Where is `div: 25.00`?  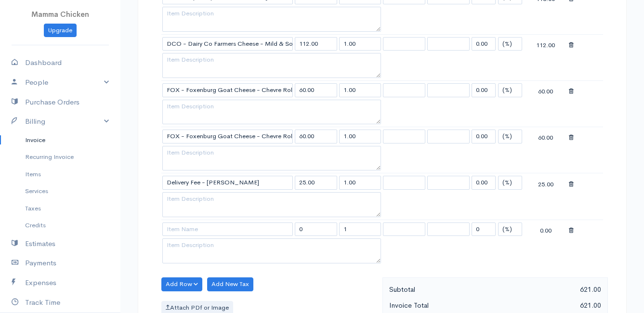 div: 25.00 is located at coordinates (546, 183).